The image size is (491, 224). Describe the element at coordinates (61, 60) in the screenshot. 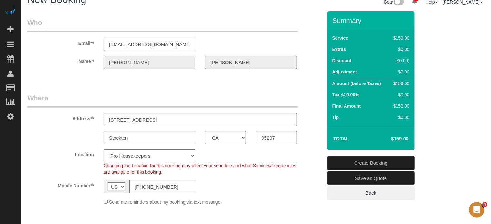

I see `label: Name *` at that location.